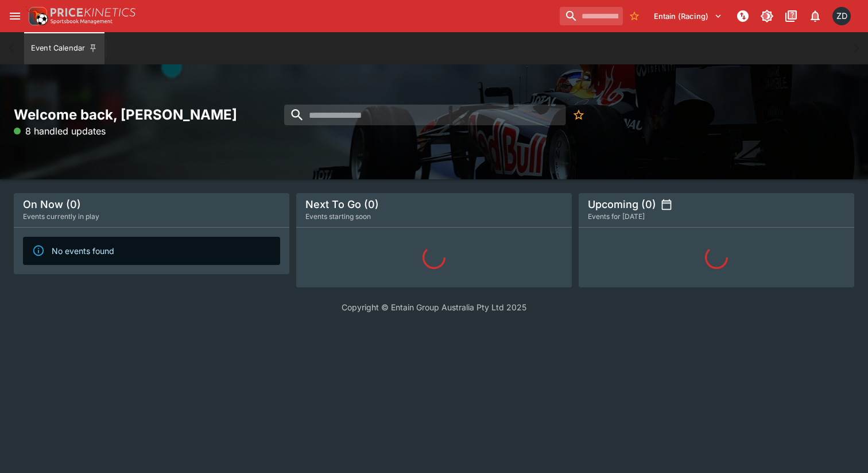 This screenshot has height=473, width=868. Describe the element at coordinates (60, 131) in the screenshot. I see `p: 8 handled updates` at that location.